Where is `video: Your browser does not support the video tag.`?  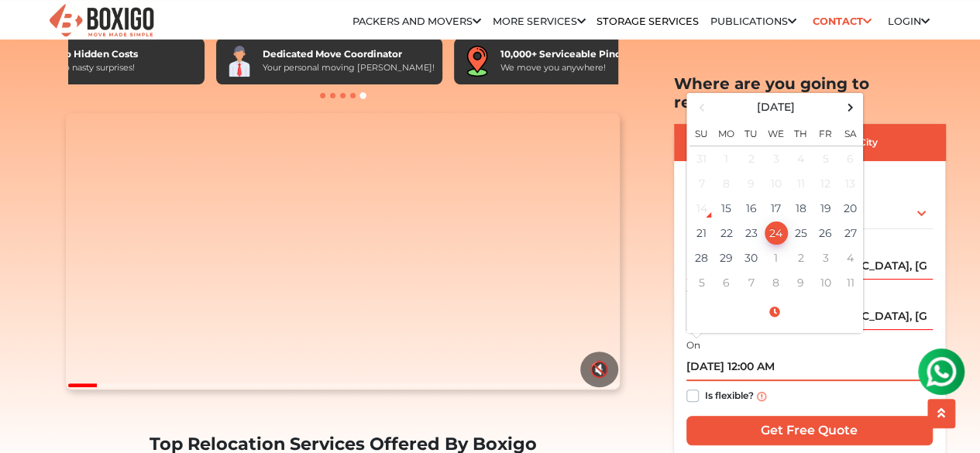
video: Your browser does not support the video tag. is located at coordinates (343, 252).